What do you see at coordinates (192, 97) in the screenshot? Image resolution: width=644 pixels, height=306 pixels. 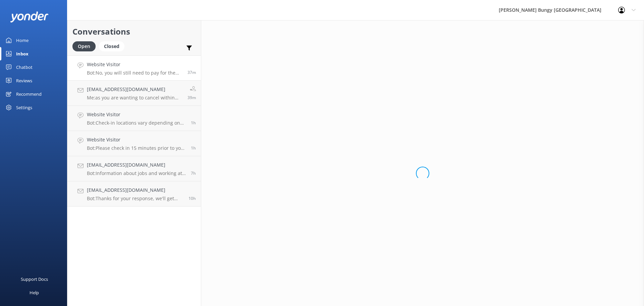 I see `span: Aug 26 2025 10:53am (UTC +12:00) Pacific/Auckland` at bounding box center [192, 97].